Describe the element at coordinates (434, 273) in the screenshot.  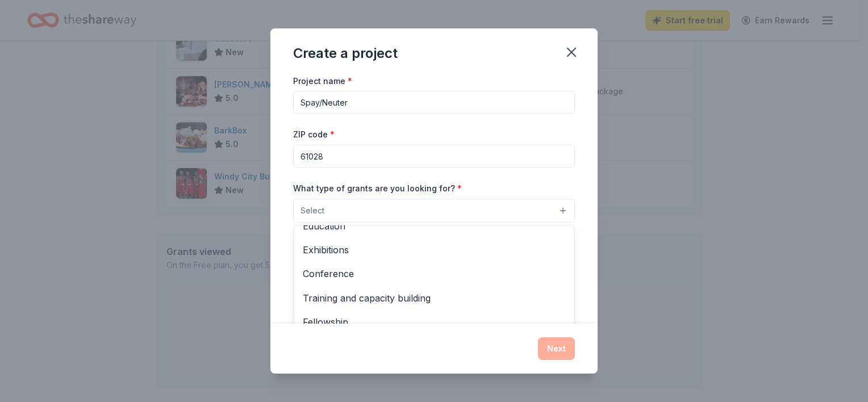
I see `span: Conference` at that location.